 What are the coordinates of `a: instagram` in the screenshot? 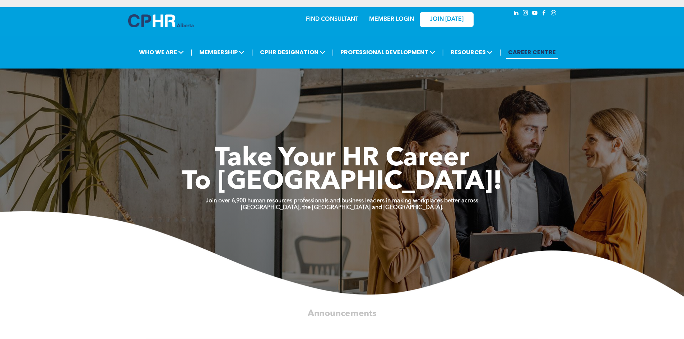 It's located at (526, 14).